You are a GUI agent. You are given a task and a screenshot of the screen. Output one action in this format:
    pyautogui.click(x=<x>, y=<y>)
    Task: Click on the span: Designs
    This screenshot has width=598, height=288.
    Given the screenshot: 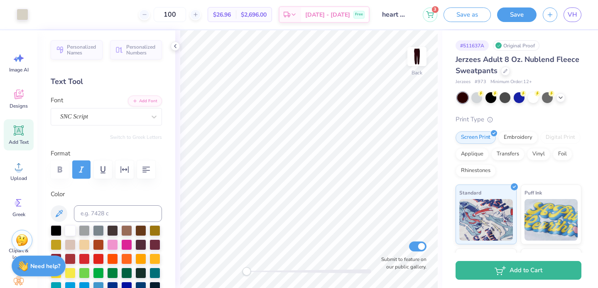 What is the action you would take?
    pyautogui.click(x=19, y=106)
    